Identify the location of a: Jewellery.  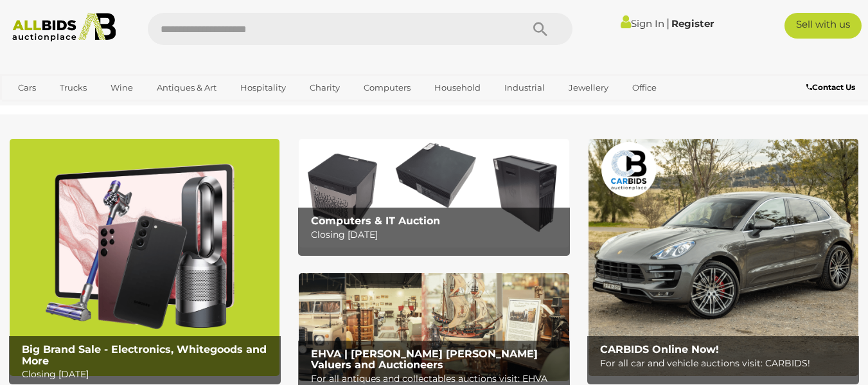
(589, 88).